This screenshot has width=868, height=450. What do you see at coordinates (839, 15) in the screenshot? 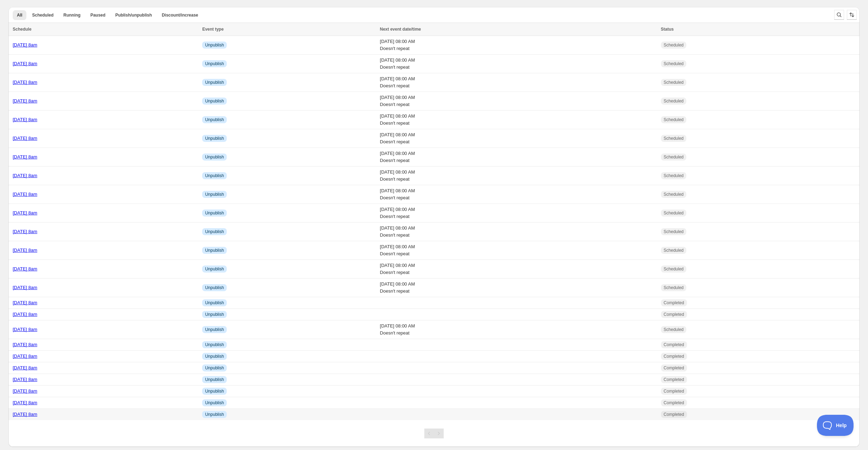
I see `button: Search and filter results` at bounding box center [839, 15].